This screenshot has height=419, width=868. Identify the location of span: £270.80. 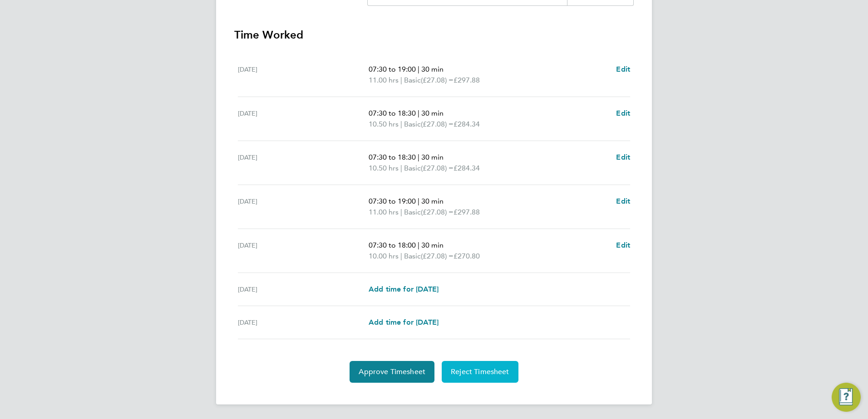
(467, 256).